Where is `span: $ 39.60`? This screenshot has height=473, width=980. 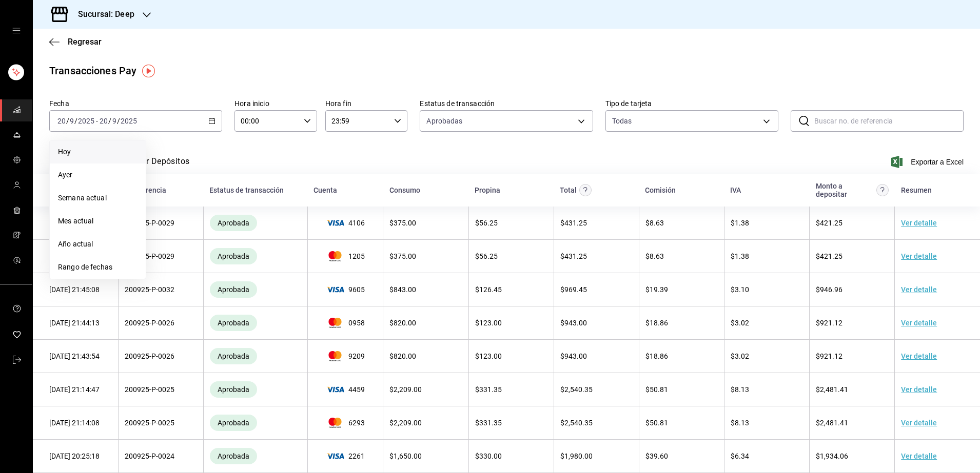 span: $ 39.60 is located at coordinates (657, 456).